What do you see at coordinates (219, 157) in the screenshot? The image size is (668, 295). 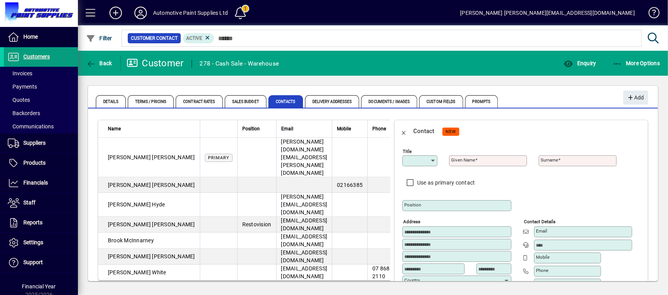 I see `span: Primary` at bounding box center [219, 157].